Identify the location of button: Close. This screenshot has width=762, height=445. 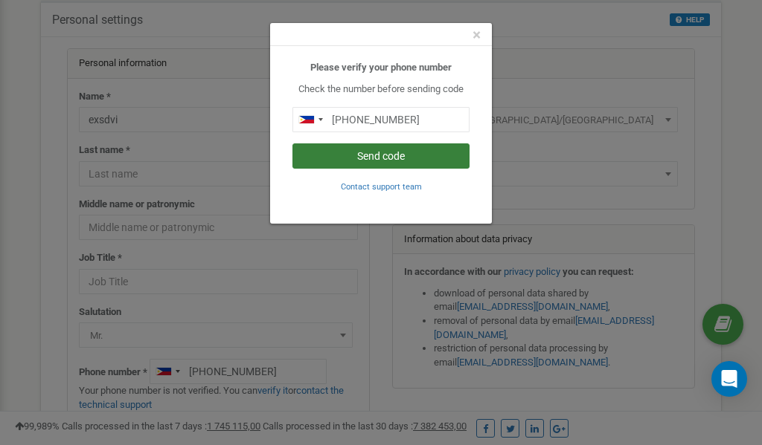
(476, 35).